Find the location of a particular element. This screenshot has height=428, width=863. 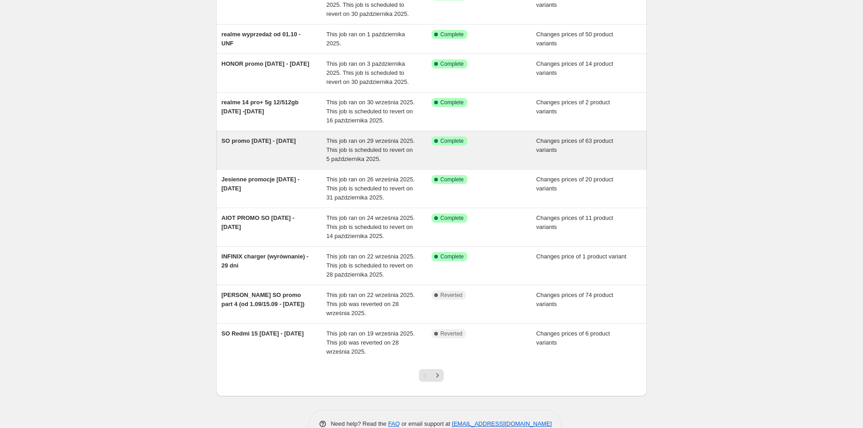

span: Changes prices of 63 product variants is located at coordinates (575, 145).